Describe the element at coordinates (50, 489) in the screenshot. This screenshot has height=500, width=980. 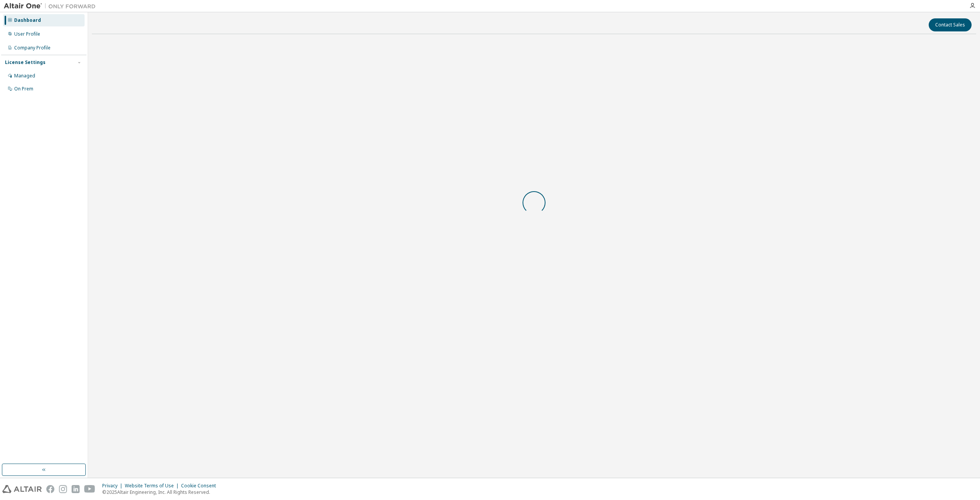
I see `img: facebook.svg` at that location.